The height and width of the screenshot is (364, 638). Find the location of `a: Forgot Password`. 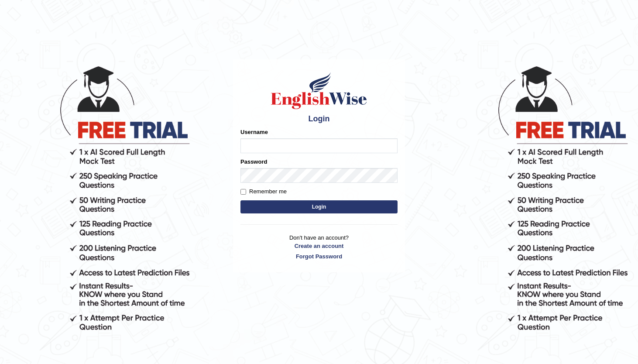

a: Forgot Password is located at coordinates (319, 256).